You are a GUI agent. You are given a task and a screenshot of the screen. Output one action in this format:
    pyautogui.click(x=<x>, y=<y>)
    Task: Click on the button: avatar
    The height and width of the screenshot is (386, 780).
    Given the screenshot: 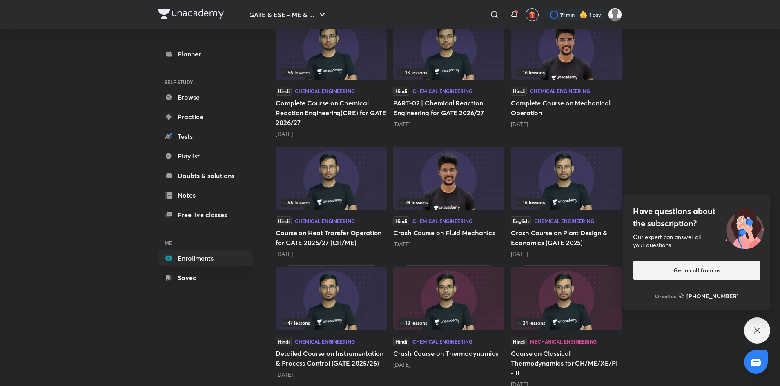 What is the action you would take?
    pyautogui.click(x=532, y=15)
    